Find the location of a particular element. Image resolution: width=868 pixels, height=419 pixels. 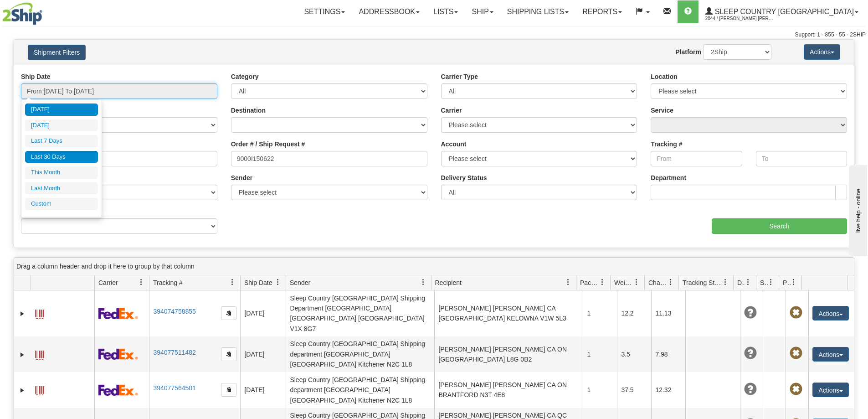

span: Ship Date is located at coordinates (258, 283).